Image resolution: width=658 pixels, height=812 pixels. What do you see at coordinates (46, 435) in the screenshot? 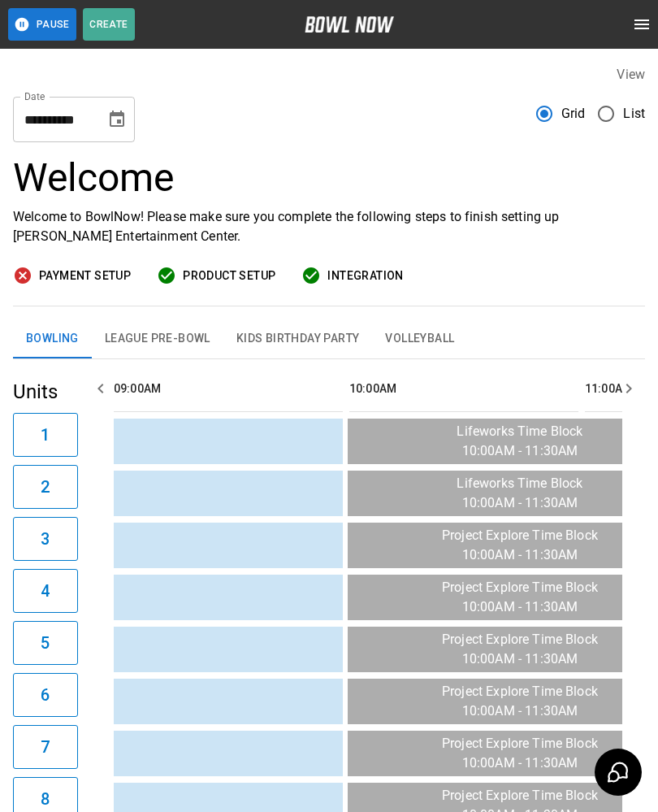
I see `button: 1` at bounding box center [46, 435].